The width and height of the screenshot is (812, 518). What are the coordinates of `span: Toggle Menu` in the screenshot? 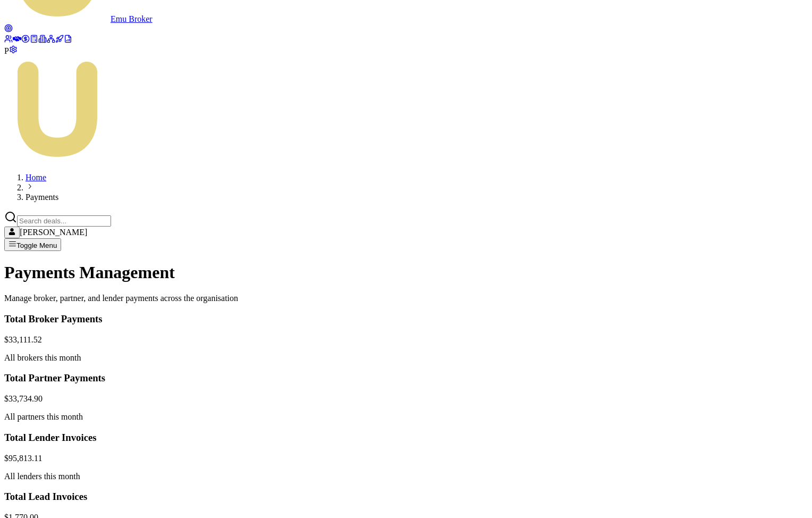 It's located at (37, 245).